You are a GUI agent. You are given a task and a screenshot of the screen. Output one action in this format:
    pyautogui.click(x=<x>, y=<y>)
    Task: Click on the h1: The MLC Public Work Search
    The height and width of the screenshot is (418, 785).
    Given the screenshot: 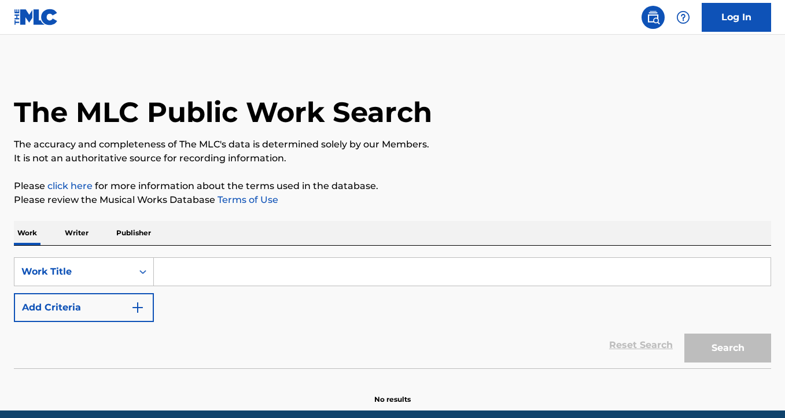 What is the action you would take?
    pyautogui.click(x=223, y=112)
    